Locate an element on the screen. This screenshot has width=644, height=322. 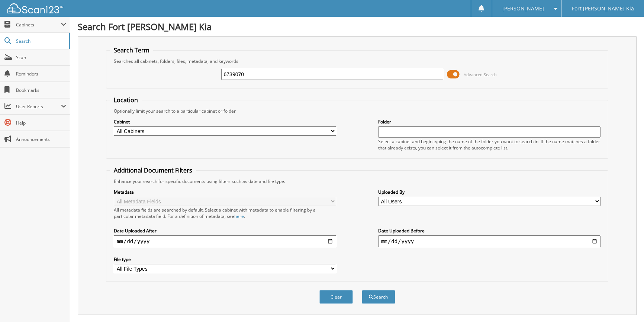
label: Metadata is located at coordinates (225, 192).